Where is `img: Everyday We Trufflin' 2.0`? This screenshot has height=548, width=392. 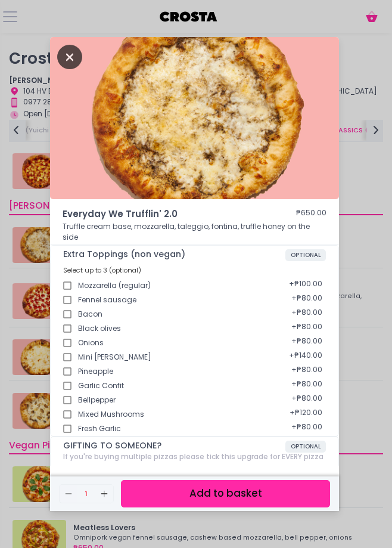
img: Everyday We Trufflin' 2.0 is located at coordinates (194, 118).